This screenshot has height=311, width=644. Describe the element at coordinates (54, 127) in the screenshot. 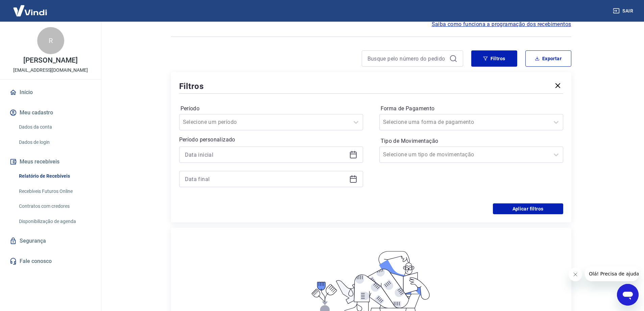

I see `a: Dados da conta` at that location.